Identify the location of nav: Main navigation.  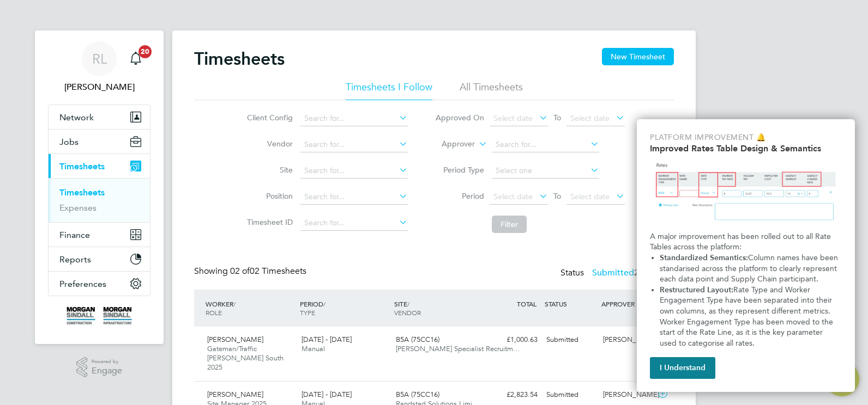
(99, 187).